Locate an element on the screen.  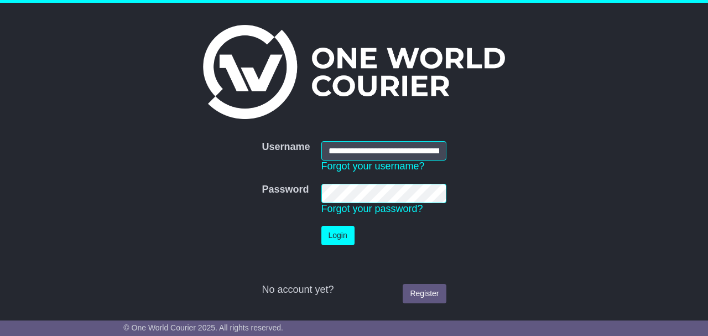
a: Forgot your username? is located at coordinates (373, 166).